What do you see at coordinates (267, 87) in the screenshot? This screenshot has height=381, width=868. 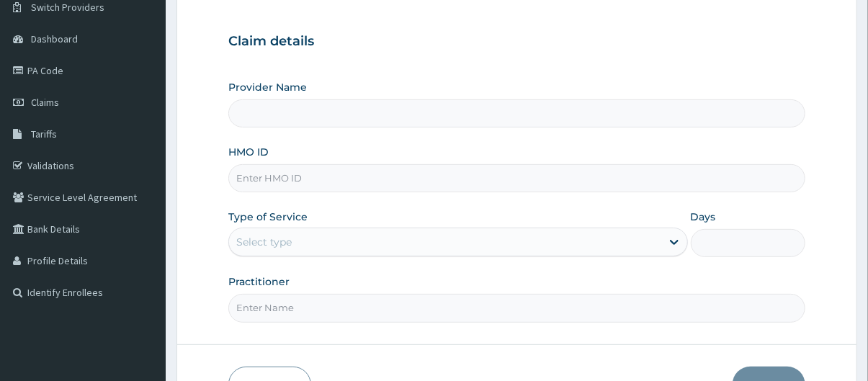 I see `label: Provider Name` at bounding box center [267, 87].